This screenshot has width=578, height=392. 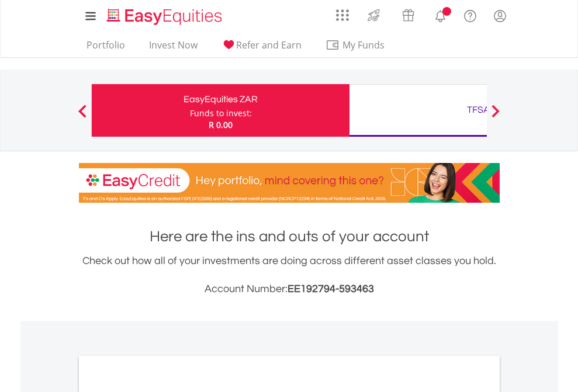 What do you see at coordinates (373, 15) in the screenshot?
I see `img: thrive-v2.svg` at bounding box center [373, 15].